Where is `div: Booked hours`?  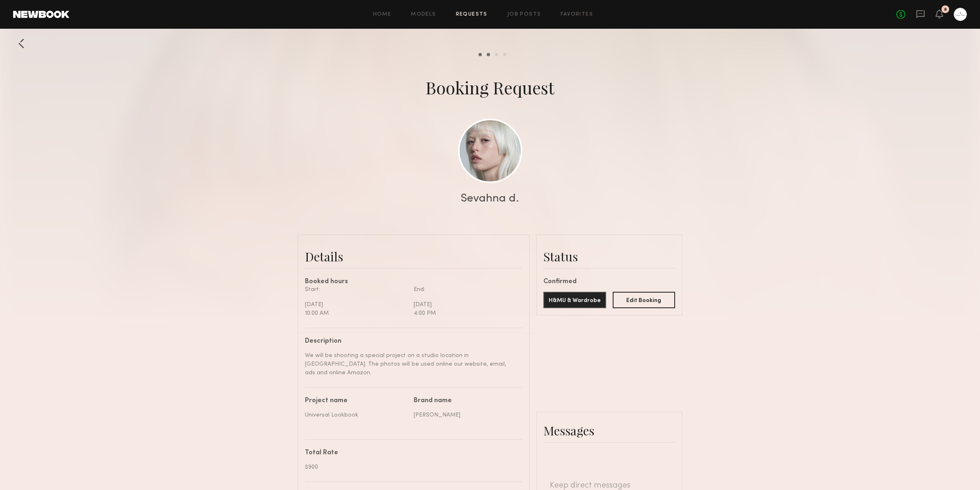 div: Booked hours is located at coordinates (413, 282).